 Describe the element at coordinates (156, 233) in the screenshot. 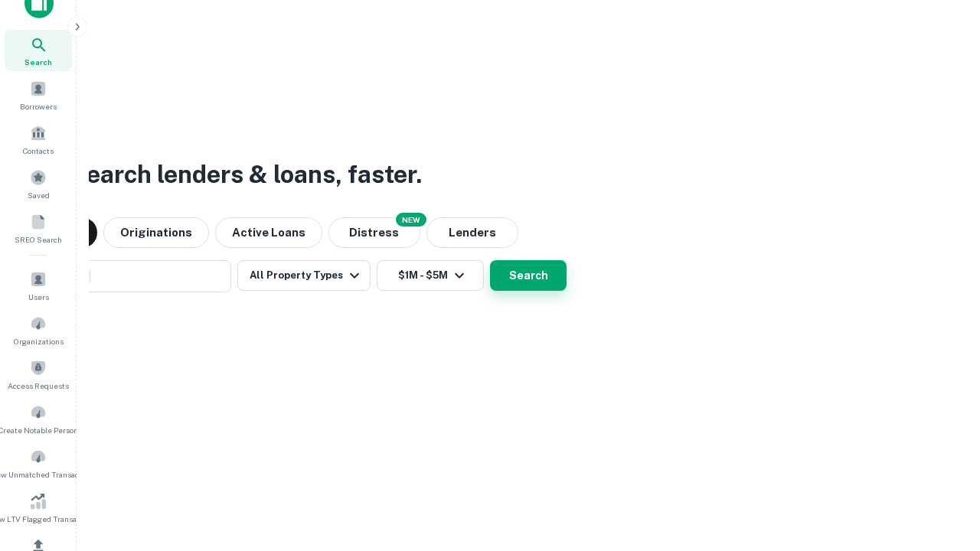

I see `button: Originations` at that location.